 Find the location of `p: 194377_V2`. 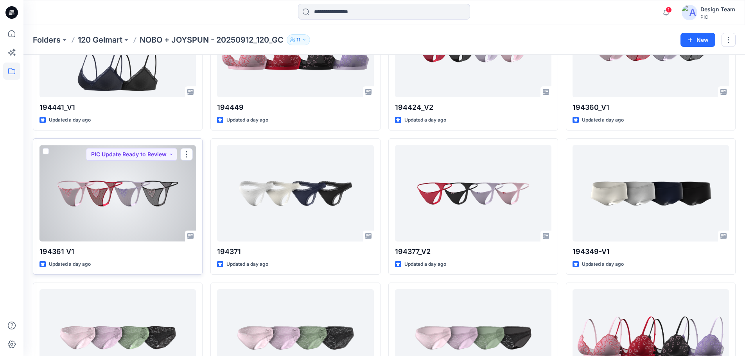

p: 194377_V2 is located at coordinates (473, 252).